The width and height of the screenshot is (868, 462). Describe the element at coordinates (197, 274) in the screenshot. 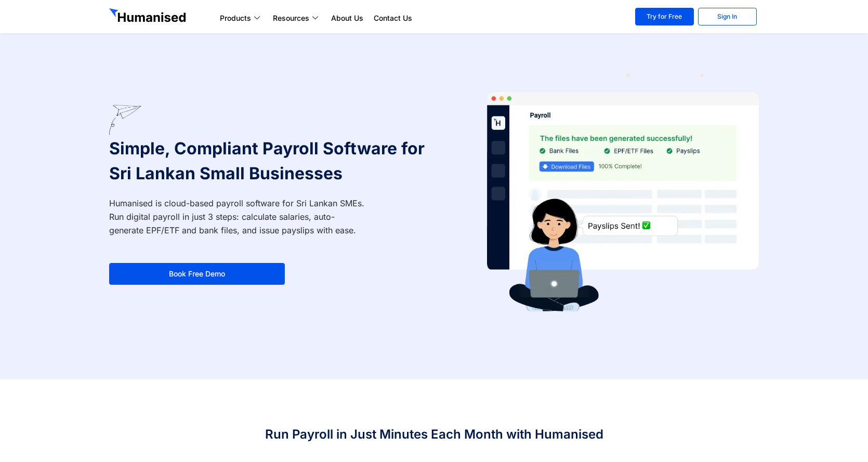

I see `a: Book Free Demo` at that location.